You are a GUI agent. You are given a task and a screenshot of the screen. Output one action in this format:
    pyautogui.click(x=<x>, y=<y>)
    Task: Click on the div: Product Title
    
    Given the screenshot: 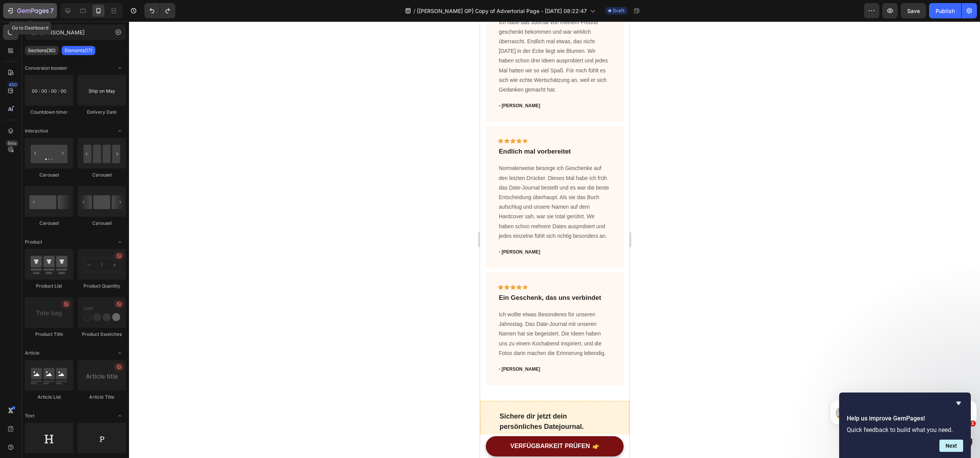 What is the action you would take?
    pyautogui.click(x=49, y=334)
    